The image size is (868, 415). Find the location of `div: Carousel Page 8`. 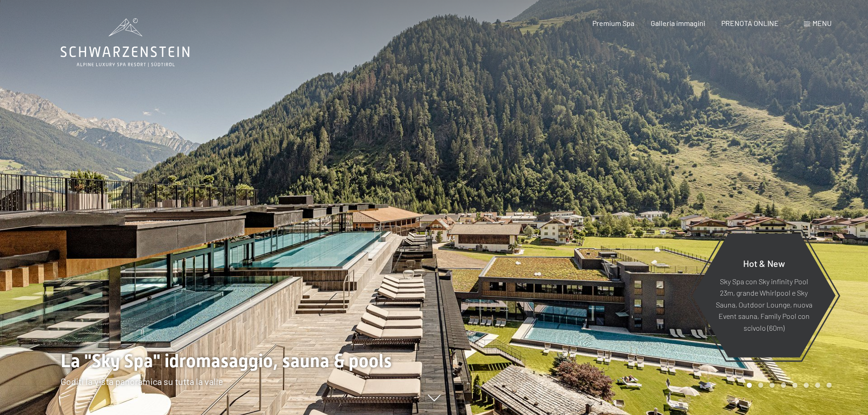

div: Carousel Page 8 is located at coordinates (829, 385).